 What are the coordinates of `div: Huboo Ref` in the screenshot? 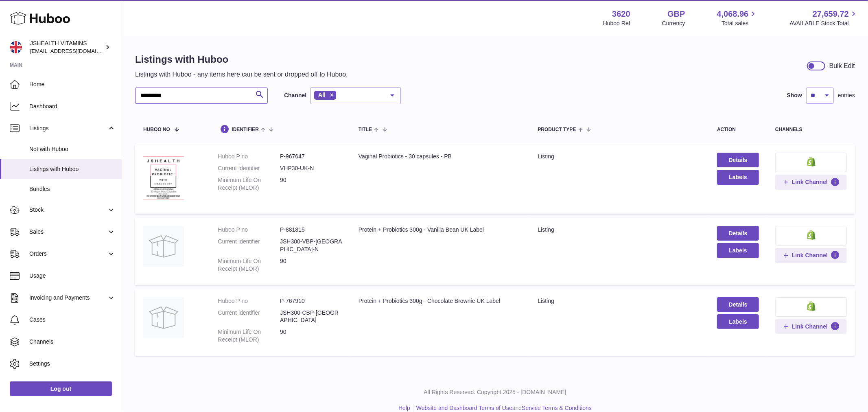 It's located at (616, 24).